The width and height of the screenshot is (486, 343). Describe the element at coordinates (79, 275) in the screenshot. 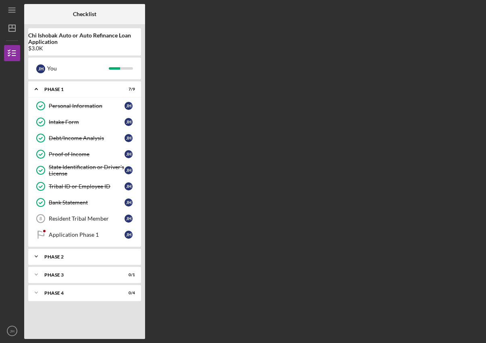

I see `div: Phase 3` at that location.